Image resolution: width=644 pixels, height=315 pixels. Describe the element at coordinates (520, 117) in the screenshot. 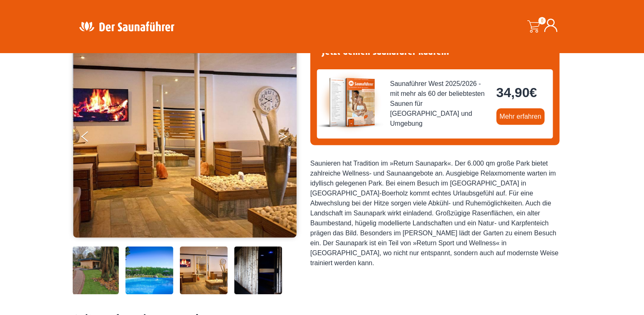

I see `a: Mehr erfahren` at that location.